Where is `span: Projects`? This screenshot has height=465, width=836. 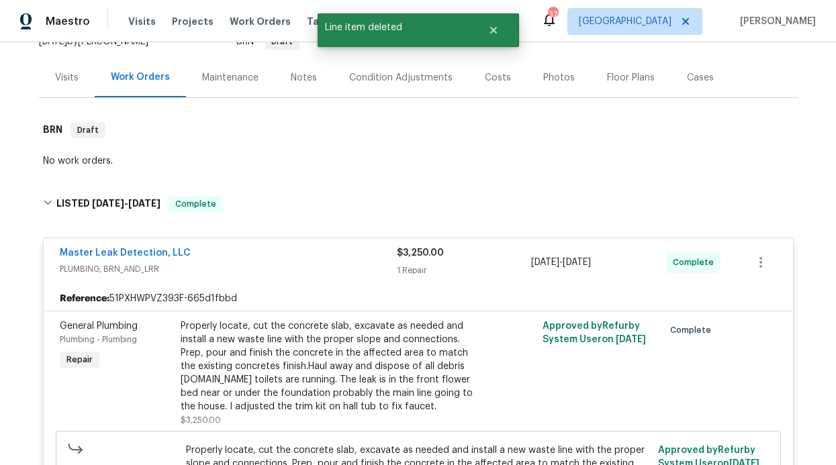
span: Projects is located at coordinates (193, 21).